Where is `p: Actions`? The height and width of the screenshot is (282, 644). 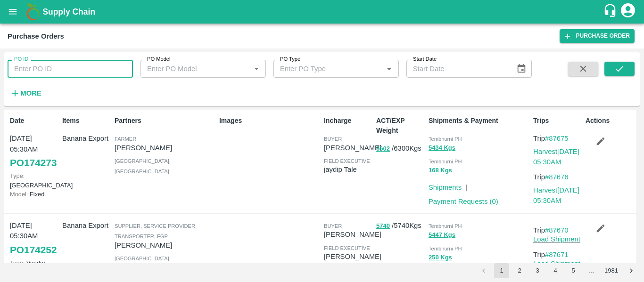 p: Actions is located at coordinates (609, 120).